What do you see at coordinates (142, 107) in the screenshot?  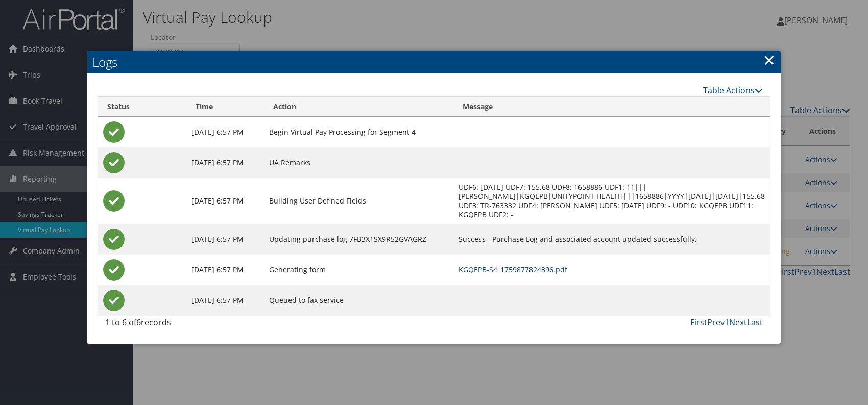 I see `th: Status: activate to sort column ascending` at bounding box center [142, 107].